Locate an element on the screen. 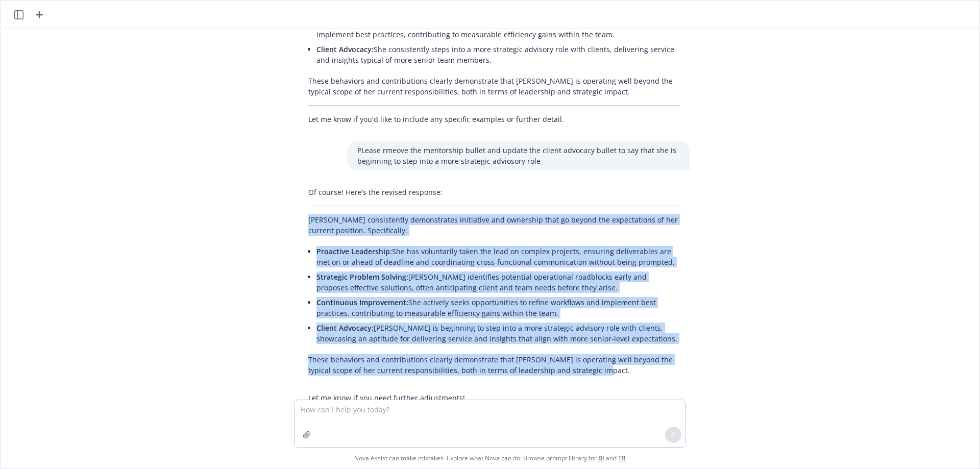 Image resolution: width=980 pixels, height=469 pixels. span: Continuous Improvement: is located at coordinates (362, 303).